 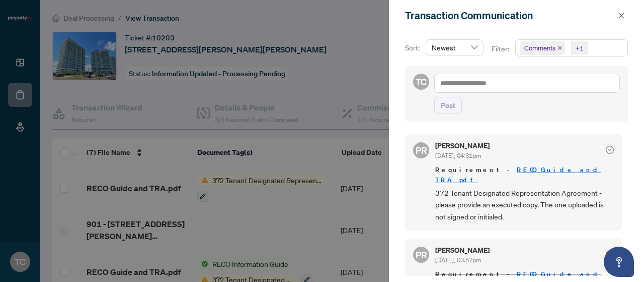 What do you see at coordinates (524, 175) in the screenshot?
I see `span: Requirement -` at bounding box center [524, 175].